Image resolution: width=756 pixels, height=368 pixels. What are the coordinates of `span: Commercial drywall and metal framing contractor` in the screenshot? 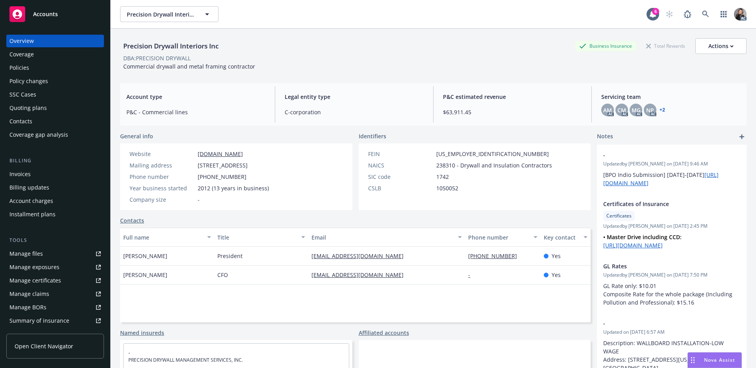 It's located at (189, 66).